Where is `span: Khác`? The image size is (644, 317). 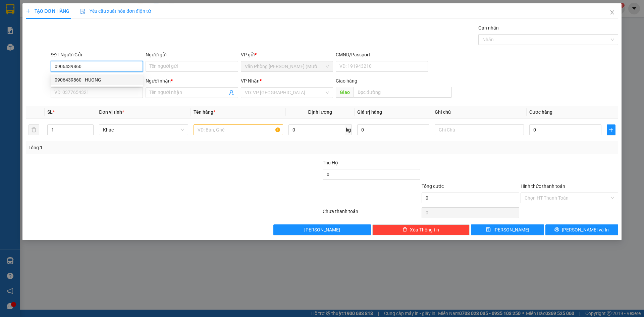 span: Khác is located at coordinates (143, 130).